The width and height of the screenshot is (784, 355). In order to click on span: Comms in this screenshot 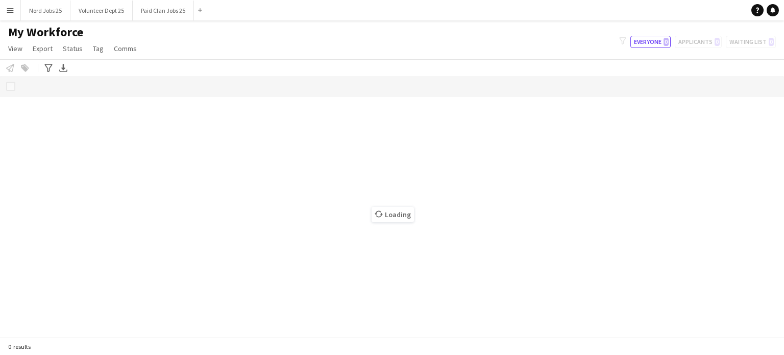, I will do `click(125, 48)`.